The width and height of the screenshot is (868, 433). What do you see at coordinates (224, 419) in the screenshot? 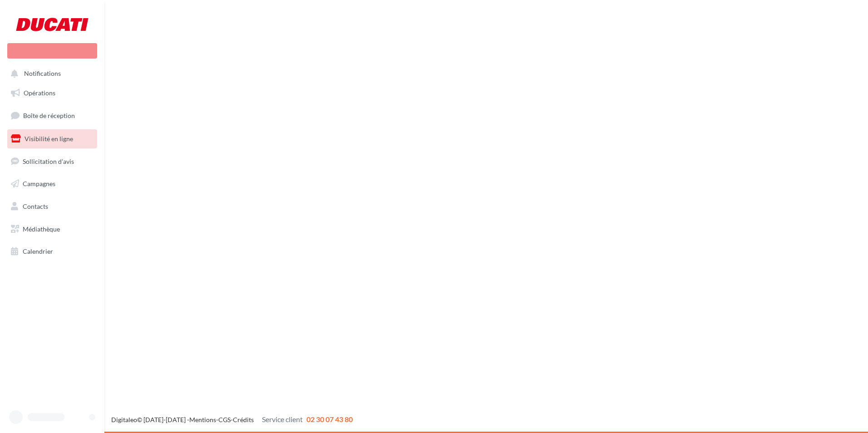
I see `a: CGS` at bounding box center [224, 419].